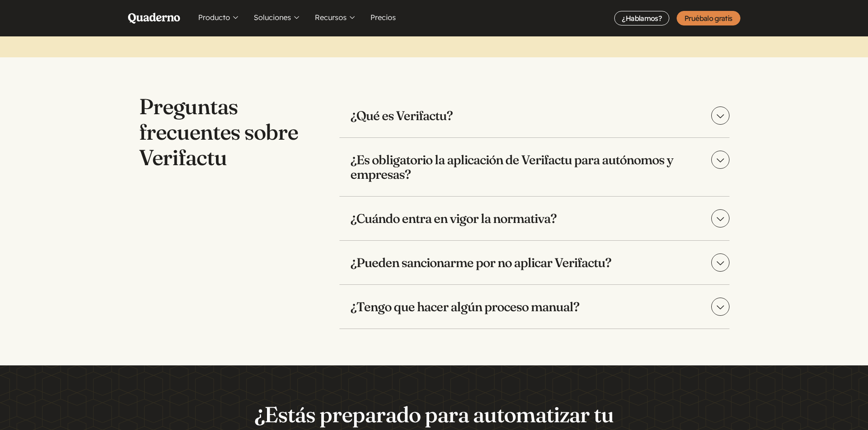 The width and height of the screenshot is (868, 430). Describe the element at coordinates (708, 18) in the screenshot. I see `a: Pruébalo gratis` at that location.